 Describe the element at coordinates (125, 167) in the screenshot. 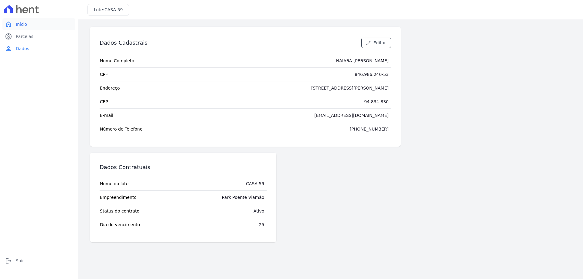

I see `h3: Dados Contratuais` at that location.